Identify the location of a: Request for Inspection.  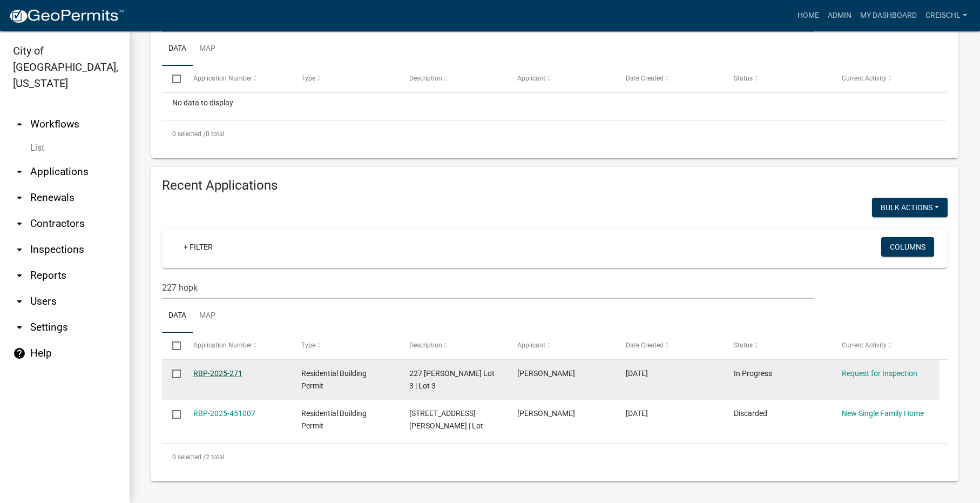
(880, 373).